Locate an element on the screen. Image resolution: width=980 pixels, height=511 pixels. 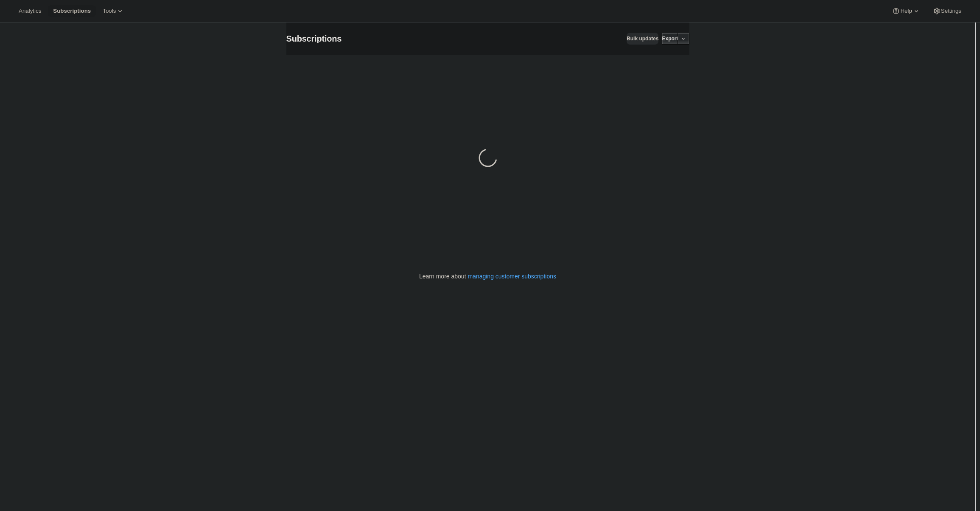
button: Settings is located at coordinates (946, 11).